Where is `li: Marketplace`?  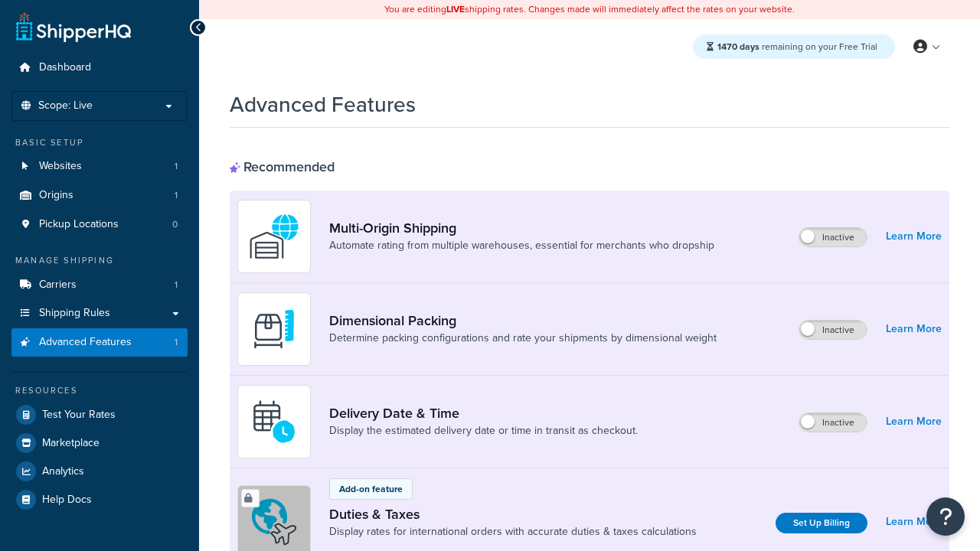
li: Marketplace is located at coordinates (99, 443).